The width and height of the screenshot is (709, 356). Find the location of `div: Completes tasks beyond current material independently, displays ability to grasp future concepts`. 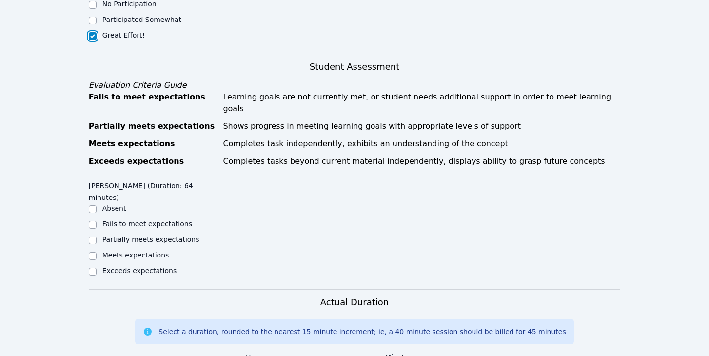

div: Completes tasks beyond current material independently, displays ability to grasp future concepts is located at coordinates (421, 161).